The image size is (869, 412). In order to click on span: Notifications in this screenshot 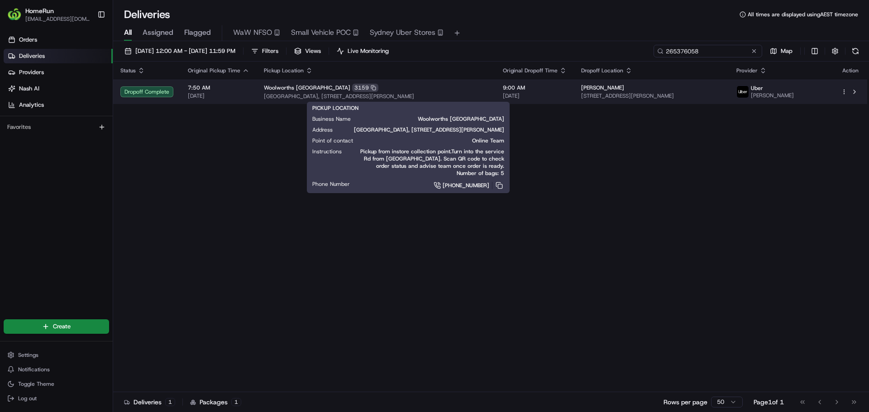, I will do `click(34, 370)`.